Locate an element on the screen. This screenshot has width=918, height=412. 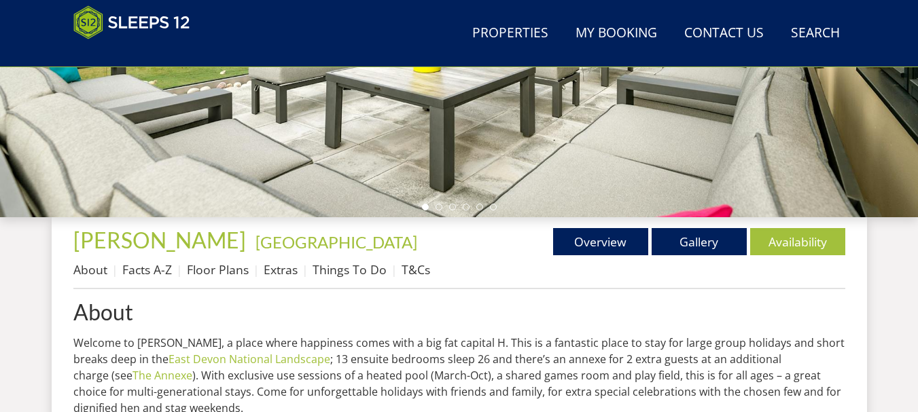
a: Contact Us is located at coordinates (724, 33).